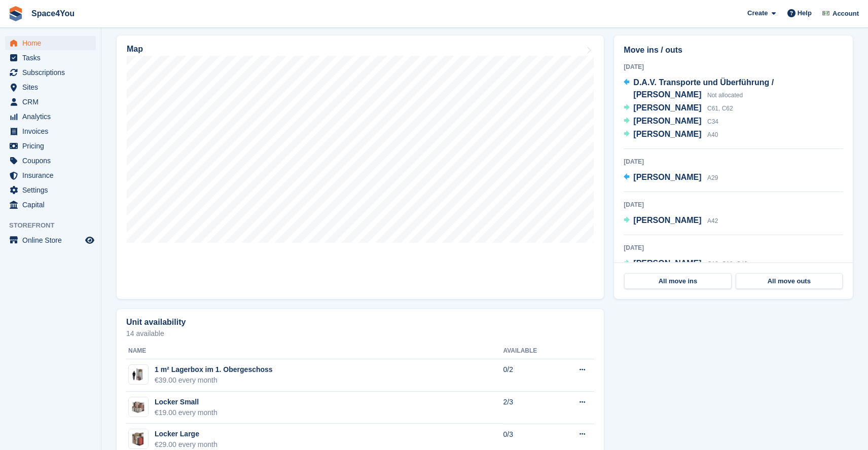 The height and width of the screenshot is (450, 868). What do you see at coordinates (214, 369) in the screenshot?
I see `div: 1 m² Lagerbox im 1. Obergeschoss` at bounding box center [214, 369].